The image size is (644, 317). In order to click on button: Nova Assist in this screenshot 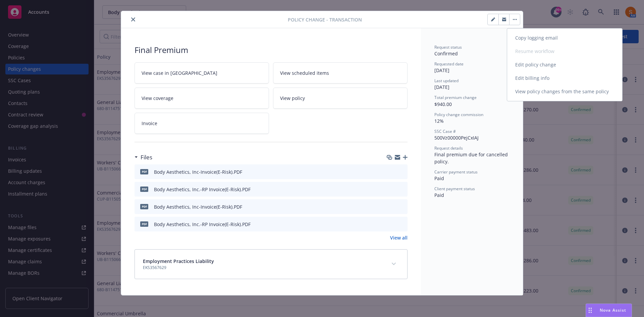, I will do `click(608, 310)`.